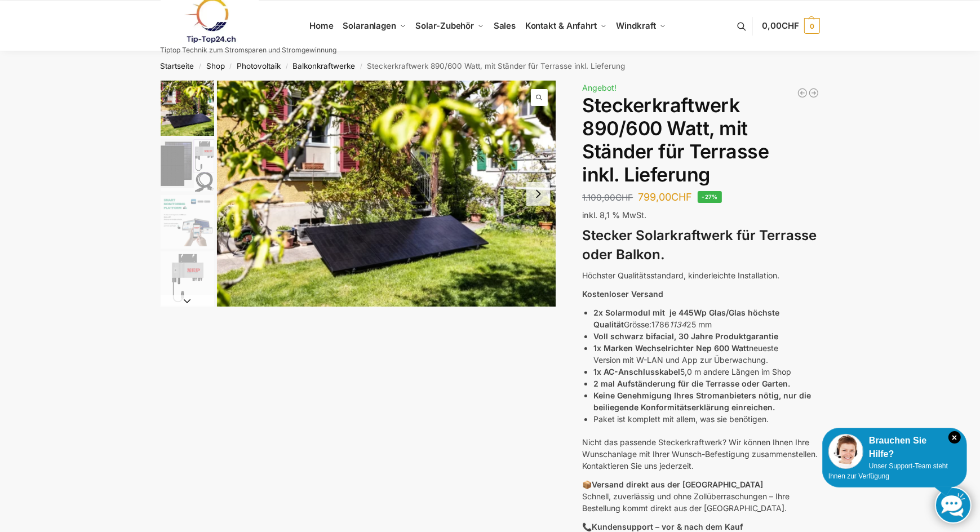  What do you see at coordinates (187, 165) in the screenshot?
I see `img: Balkonkraftwerk 860` at bounding box center [187, 165].